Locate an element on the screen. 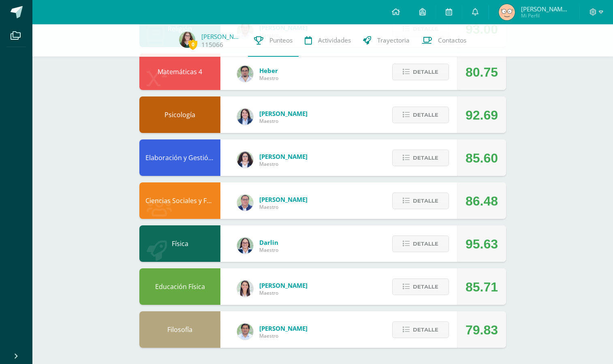 The image size is (613, 364). div: Física is located at coordinates (180, 244).